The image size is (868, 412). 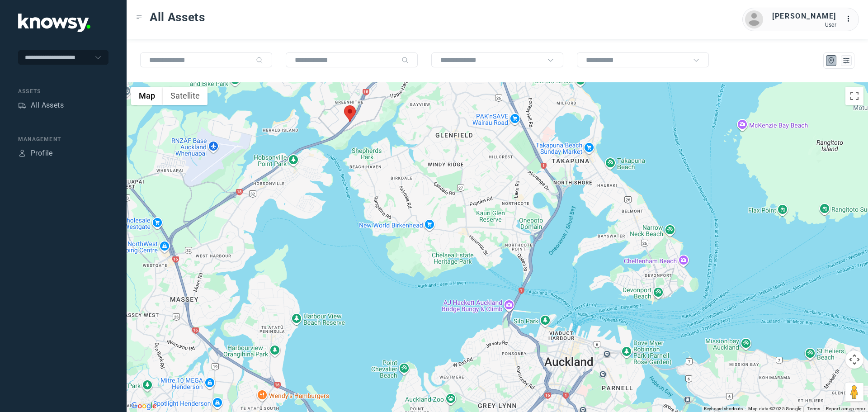 I want to click on div: User, so click(x=804, y=25).